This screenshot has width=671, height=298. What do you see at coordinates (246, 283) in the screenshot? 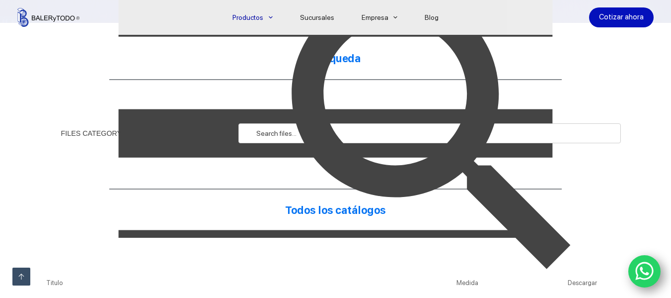
I see `th: Titulo` at bounding box center [246, 283].